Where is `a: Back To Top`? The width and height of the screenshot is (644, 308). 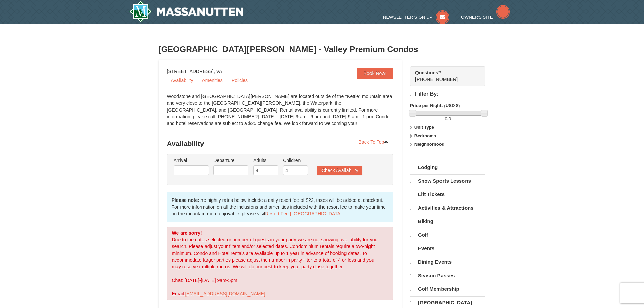 a: Back To Top is located at coordinates (374, 142).